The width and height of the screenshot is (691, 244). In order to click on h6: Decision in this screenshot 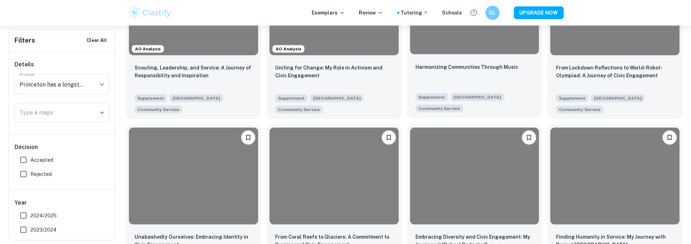, I will do `click(62, 147)`.